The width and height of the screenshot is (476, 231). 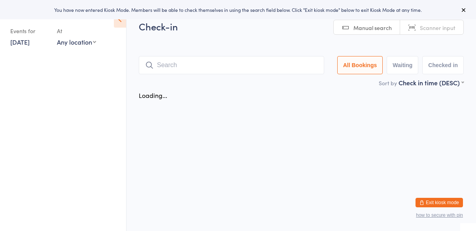 What do you see at coordinates (76, 42) in the screenshot?
I see `div: Any location` at bounding box center [76, 42].